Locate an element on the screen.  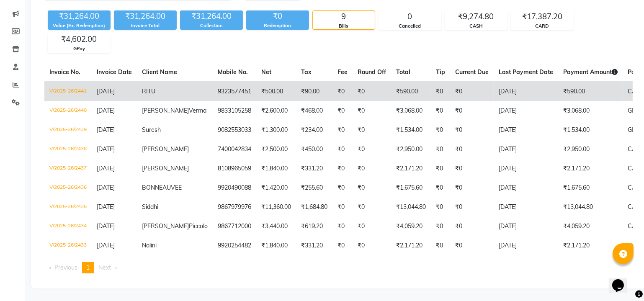
span: RITU is located at coordinates (148, 92).